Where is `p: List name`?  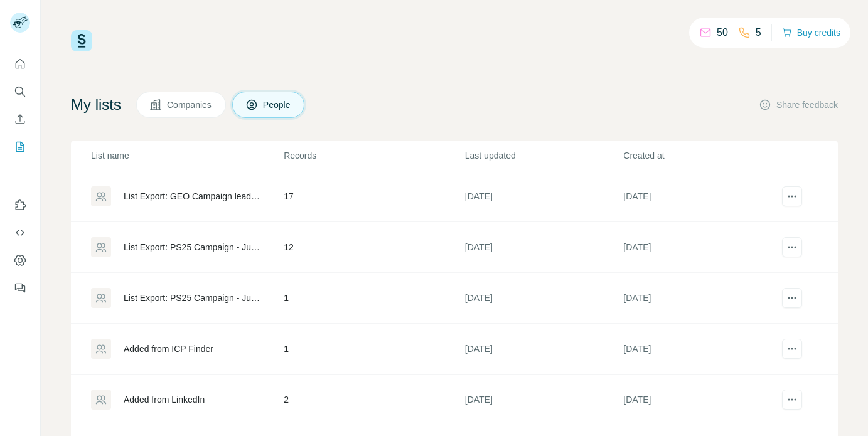
p: List name is located at coordinates (186, 155).